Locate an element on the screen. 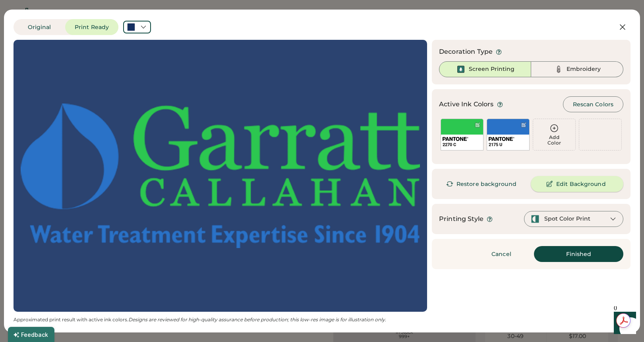 The height and width of the screenshot is (342, 644). div: Approximated print result with active ink colors. is located at coordinates (220, 319).